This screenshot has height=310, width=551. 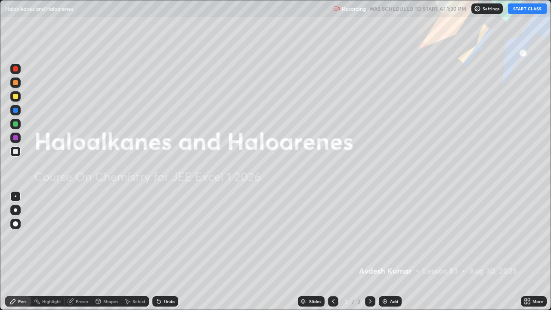 What do you see at coordinates (39, 9) in the screenshot?
I see `p: Haloalkanes and Haloarenes` at bounding box center [39, 9].